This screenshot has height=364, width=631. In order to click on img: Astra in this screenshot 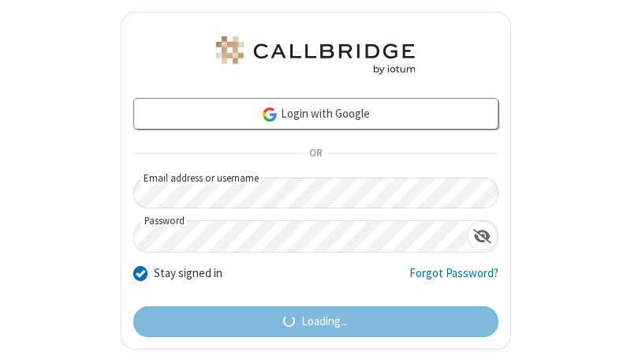, I will do `click(316, 55)`.